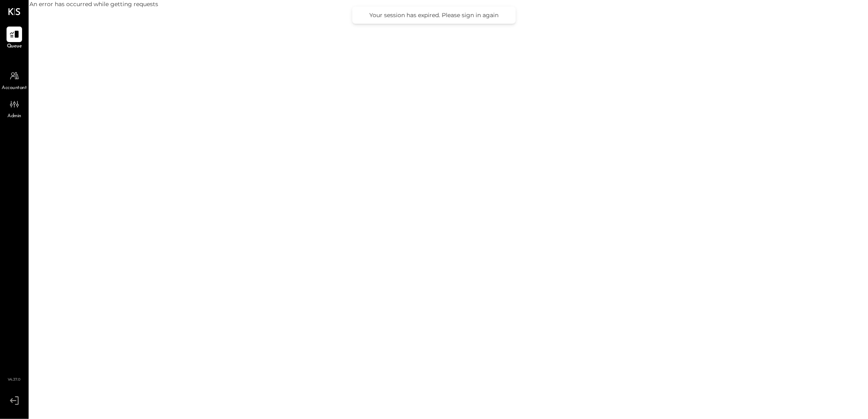  I want to click on span: Accountant, so click(14, 88).